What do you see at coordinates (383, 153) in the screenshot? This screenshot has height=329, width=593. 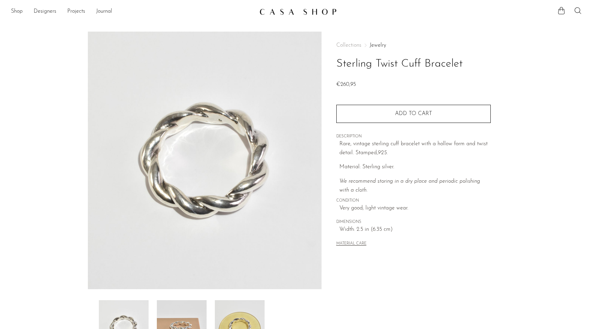 I see `em: 925.` at bounding box center [383, 153].